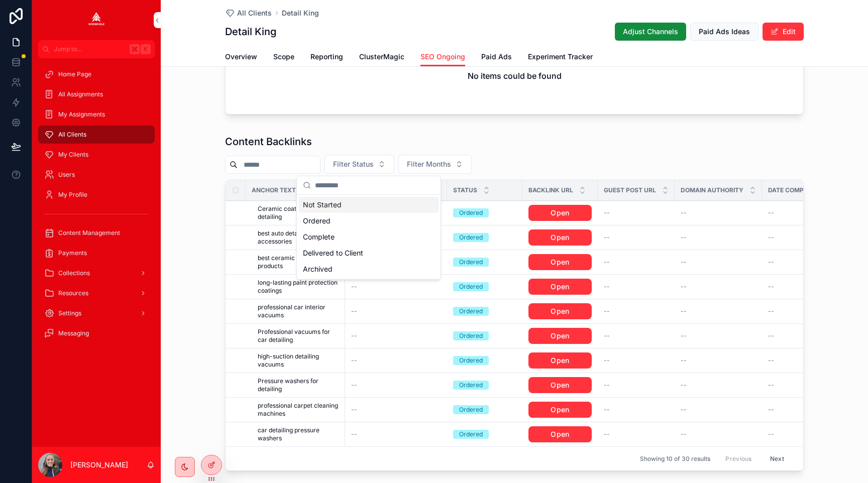  I want to click on a: Paid Ads, so click(497, 58).